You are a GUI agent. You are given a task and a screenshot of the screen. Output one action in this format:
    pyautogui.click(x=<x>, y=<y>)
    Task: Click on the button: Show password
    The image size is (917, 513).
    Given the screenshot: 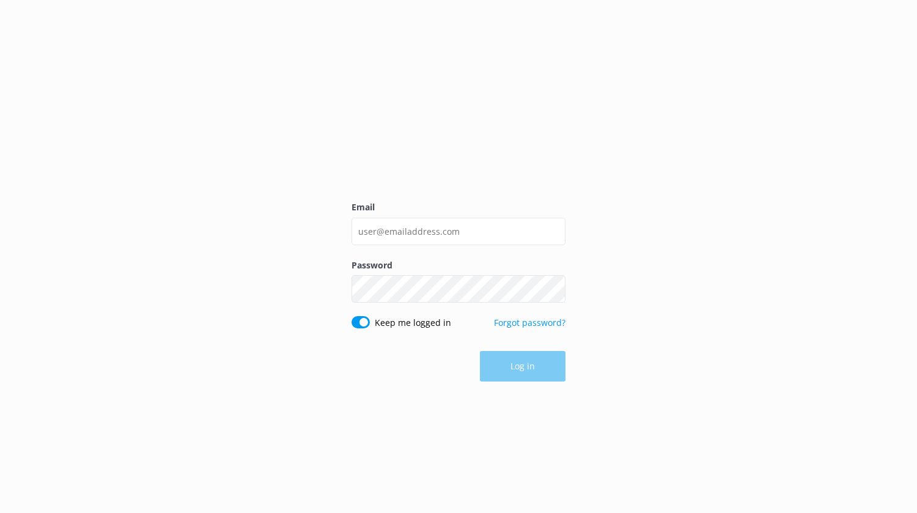 What is the action you would take?
    pyautogui.click(x=553, y=289)
    